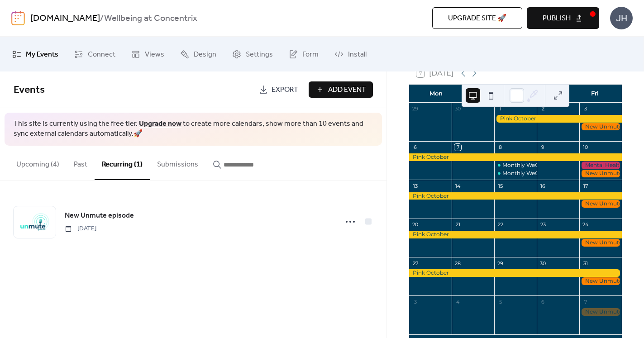  Describe the element at coordinates (148, 54) in the screenshot. I see `a: Views` at that location.